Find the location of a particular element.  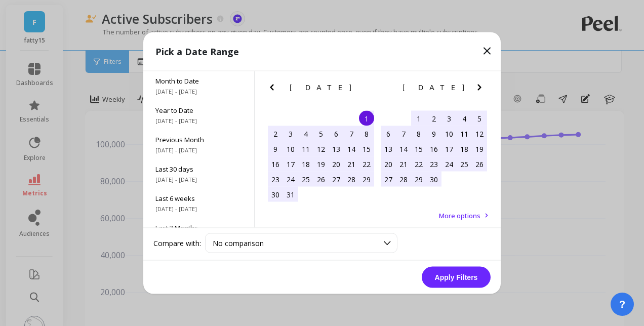

div: Choose Wednesday, April 2nd, 2025 is located at coordinates (433, 118).